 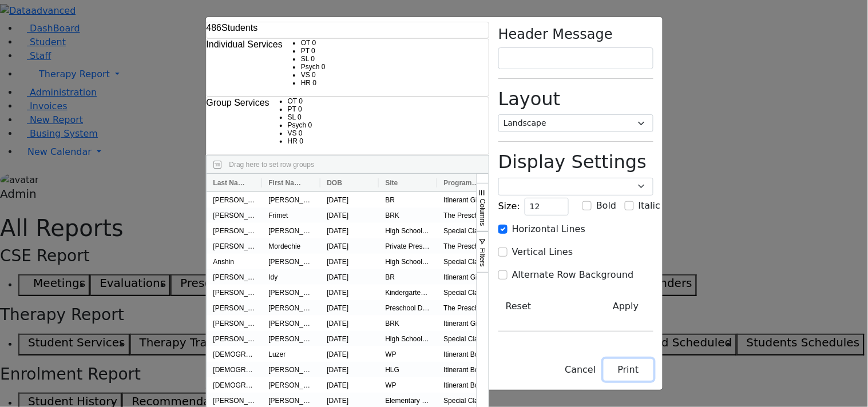 What do you see at coordinates (625, 306) in the screenshot?
I see `button: Apply` at bounding box center [625, 306].